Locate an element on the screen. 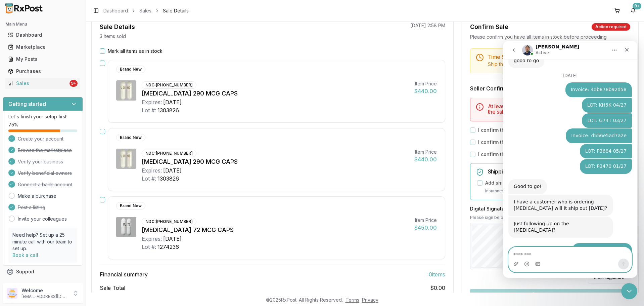 This screenshot has height=306, width=644. button: Support is located at coordinates (43, 272).